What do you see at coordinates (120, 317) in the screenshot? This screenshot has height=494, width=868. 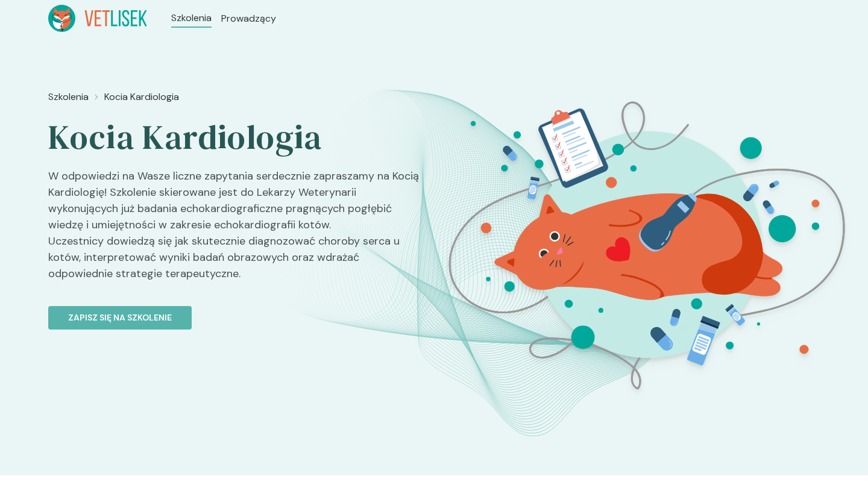 I see `button: Zapisz się na szkolenie` at bounding box center [120, 317].